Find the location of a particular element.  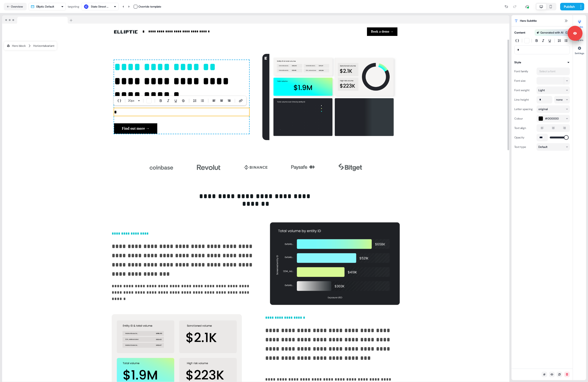

div: Style is located at coordinates (518, 62).